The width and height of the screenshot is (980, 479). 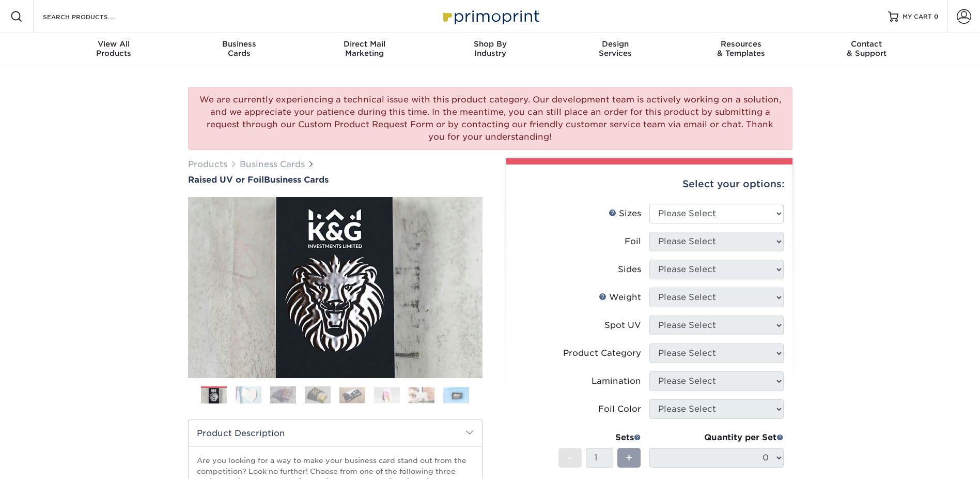 What do you see at coordinates (208, 164) in the screenshot?
I see `a: Products` at bounding box center [208, 164].